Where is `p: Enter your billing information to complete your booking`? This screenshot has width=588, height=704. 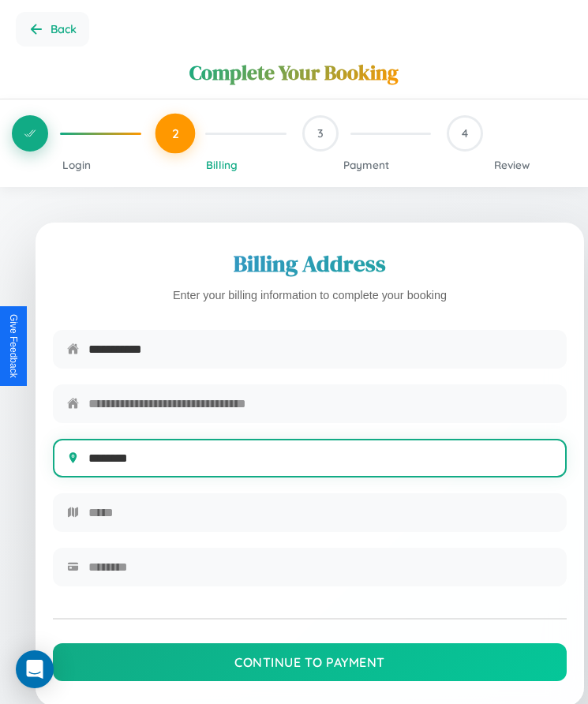
p: Enter your billing information to complete your booking is located at coordinates (309, 296).